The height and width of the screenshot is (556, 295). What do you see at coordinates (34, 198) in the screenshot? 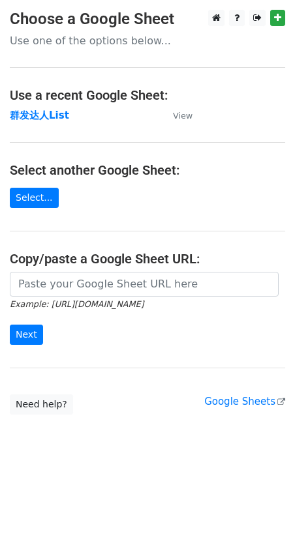
I see `a: Select...` at bounding box center [34, 198].